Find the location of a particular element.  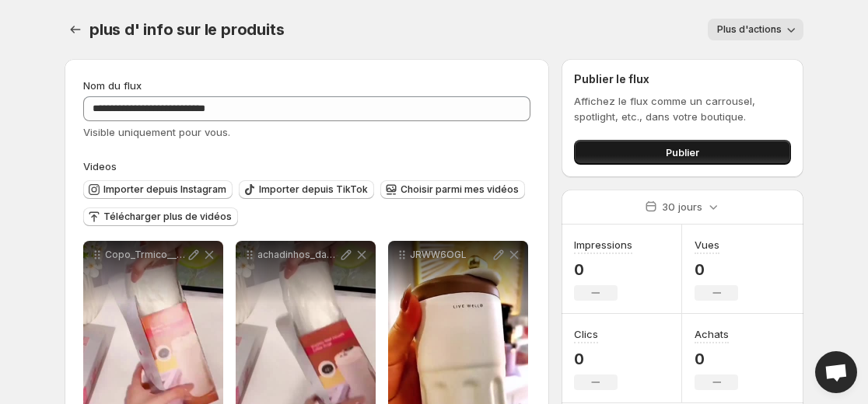

h2: Publier le flux is located at coordinates (682, 79).